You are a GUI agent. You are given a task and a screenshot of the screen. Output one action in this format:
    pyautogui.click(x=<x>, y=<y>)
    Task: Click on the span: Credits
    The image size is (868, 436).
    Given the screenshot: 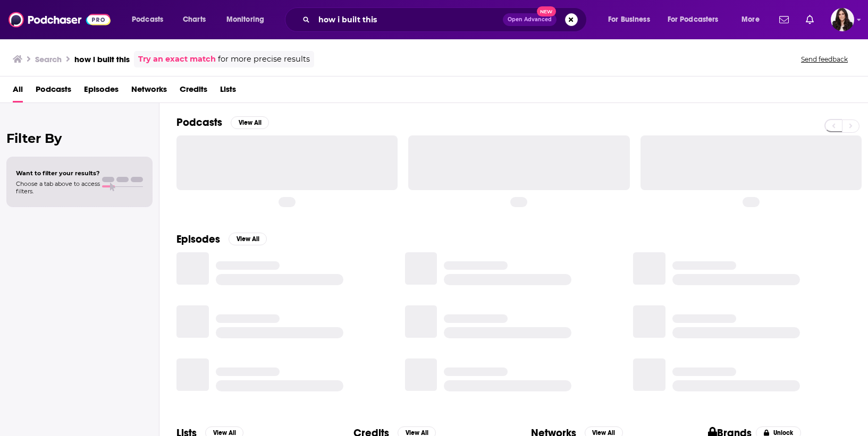 What is the action you would take?
    pyautogui.click(x=193, y=92)
    